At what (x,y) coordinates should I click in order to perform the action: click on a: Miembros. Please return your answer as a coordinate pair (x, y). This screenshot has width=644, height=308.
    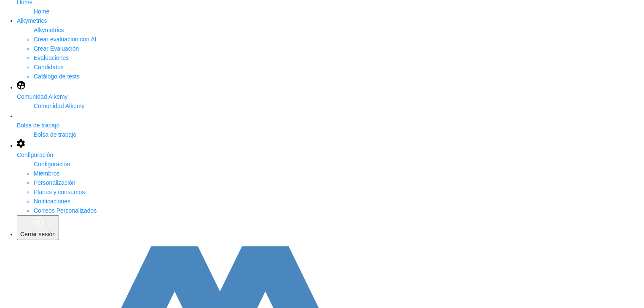
    Looking at the image, I should click on (46, 174).